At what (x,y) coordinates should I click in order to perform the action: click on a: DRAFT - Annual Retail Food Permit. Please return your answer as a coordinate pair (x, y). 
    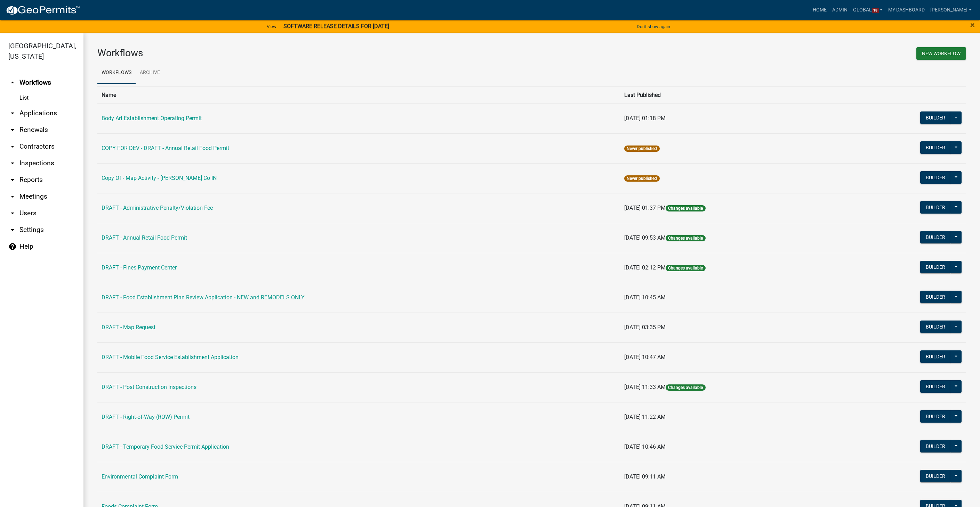
    Looking at the image, I should click on (144, 238).